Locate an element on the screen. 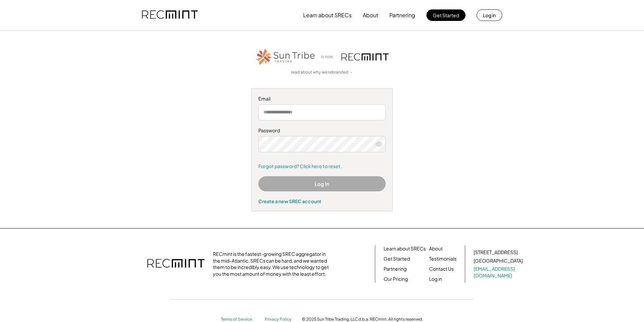 Image resolution: width=644 pixels, height=322 pixels. button: Log In is located at coordinates (322, 184).